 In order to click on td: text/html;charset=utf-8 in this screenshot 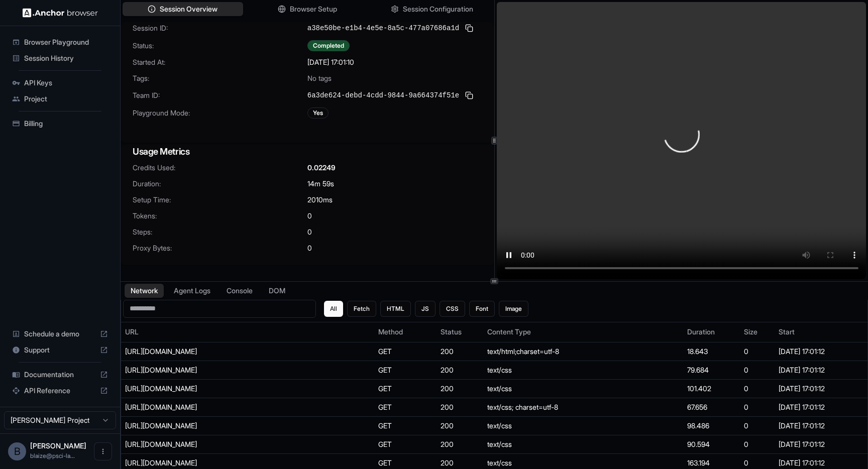, I will do `click(583, 351)`.